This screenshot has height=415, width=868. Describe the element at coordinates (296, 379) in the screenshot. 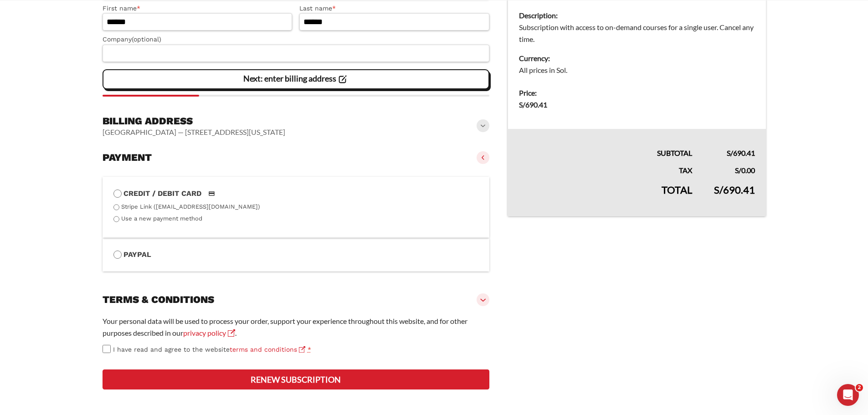

I see `button: Renew subscription` at that location.